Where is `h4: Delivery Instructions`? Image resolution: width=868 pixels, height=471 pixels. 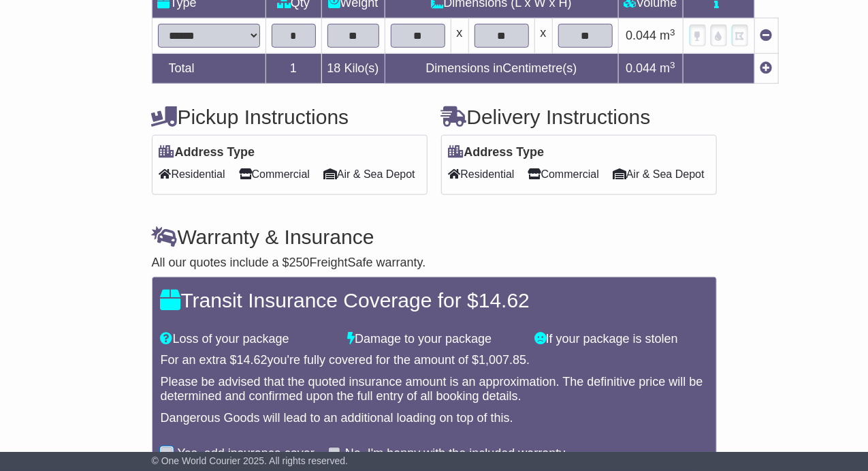
h4: Delivery Instructions is located at coordinates (579, 117).